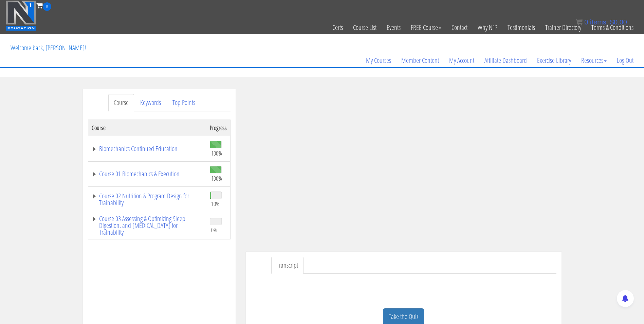 The width and height of the screenshot is (644, 324). Describe the element at coordinates (151, 103) in the screenshot. I see `a: Keywords` at that location.